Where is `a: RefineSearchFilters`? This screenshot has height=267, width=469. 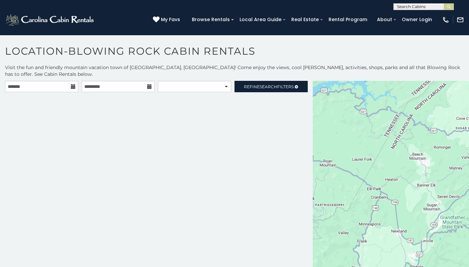 a: RefineSearchFilters is located at coordinates (271, 87).